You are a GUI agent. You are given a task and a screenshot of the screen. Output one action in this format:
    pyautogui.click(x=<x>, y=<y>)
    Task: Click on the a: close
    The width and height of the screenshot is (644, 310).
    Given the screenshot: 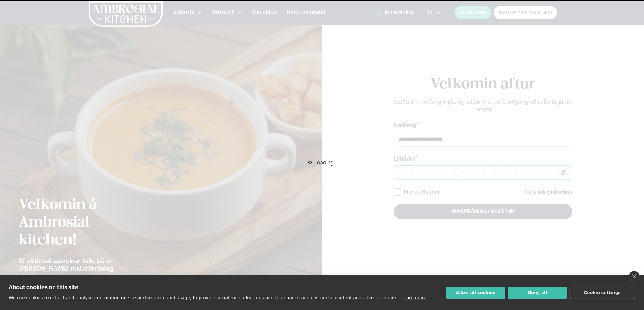 What is the action you would take?
    pyautogui.click(x=634, y=276)
    